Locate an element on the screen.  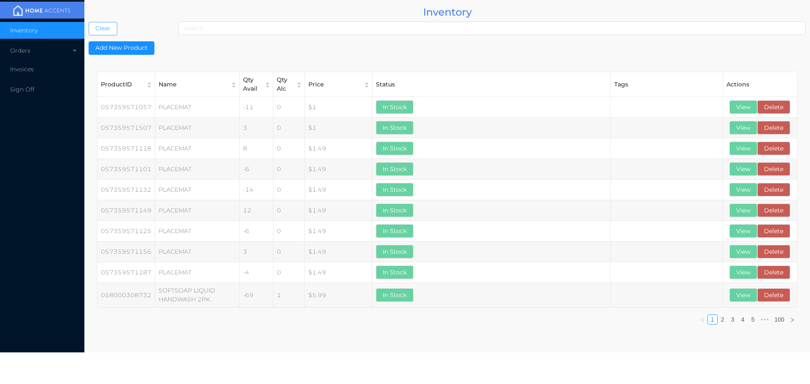
div: Name is located at coordinates (192, 84).